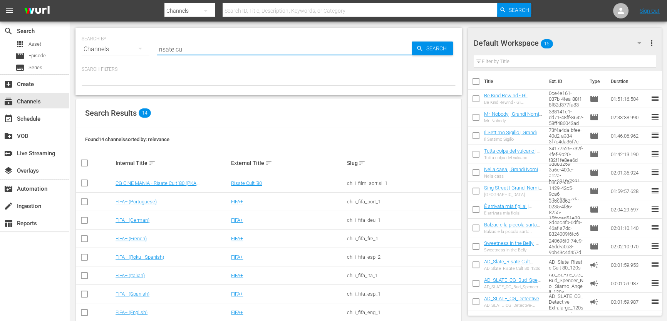 This screenshot has width=667, height=321. What do you see at coordinates (628, 191) in the screenshot?
I see `td: 01:59:57.628` at bounding box center [628, 191].